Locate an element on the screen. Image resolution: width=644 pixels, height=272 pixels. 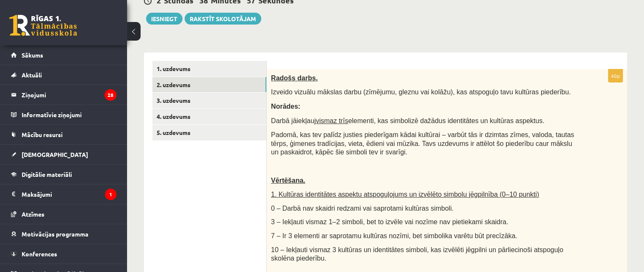
a: Mācību resursi is located at coordinates (64, 134).